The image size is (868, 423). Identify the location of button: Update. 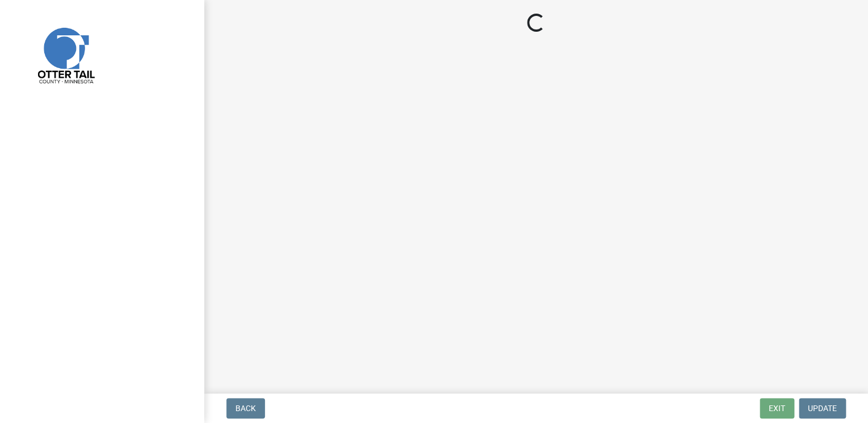
(822, 409).